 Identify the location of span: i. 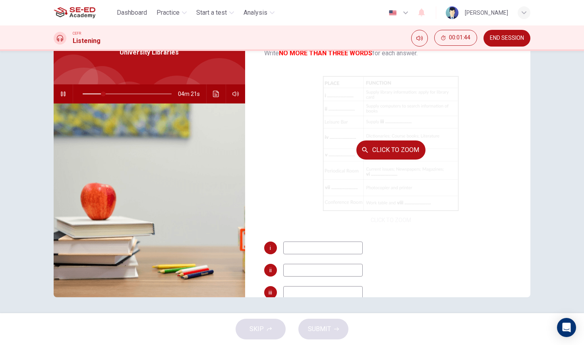
(270, 248).